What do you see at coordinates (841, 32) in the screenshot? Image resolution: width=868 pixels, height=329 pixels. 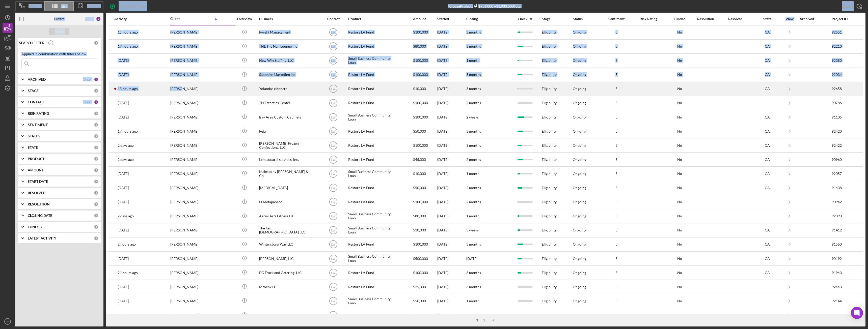 I see `div: 92551` at bounding box center [841, 32].